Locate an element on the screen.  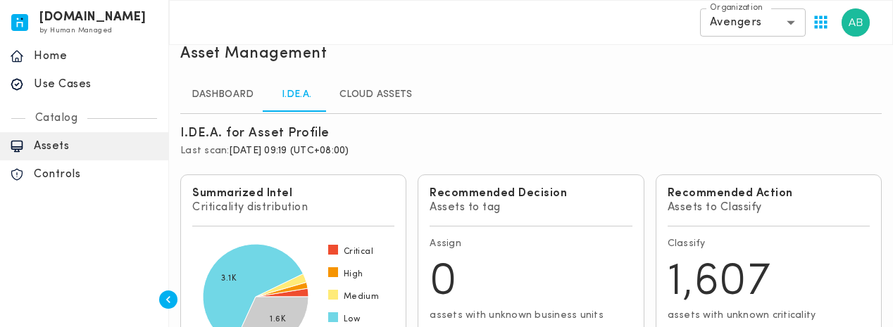
a: Dashboard is located at coordinates (223, 95).